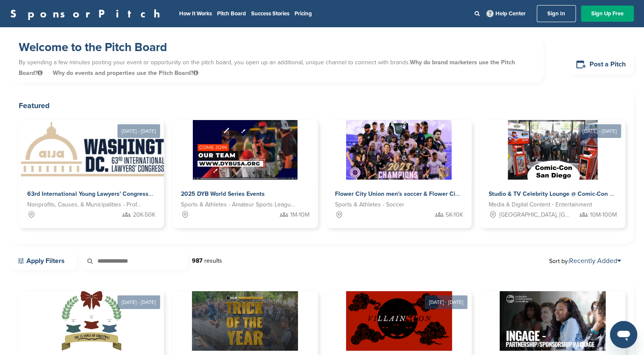 This screenshot has width=644, height=355. Describe the element at coordinates (238, 204) in the screenshot. I see `span: Sports & Athletes - Amateur Sports Leagues` at that location.